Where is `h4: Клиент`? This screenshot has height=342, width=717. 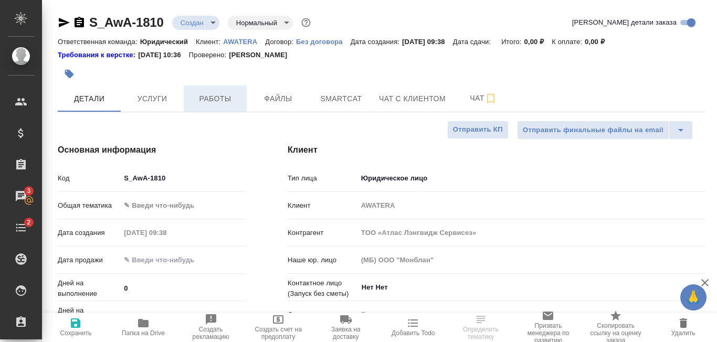
h4: Клиент is located at coordinates (497, 150).